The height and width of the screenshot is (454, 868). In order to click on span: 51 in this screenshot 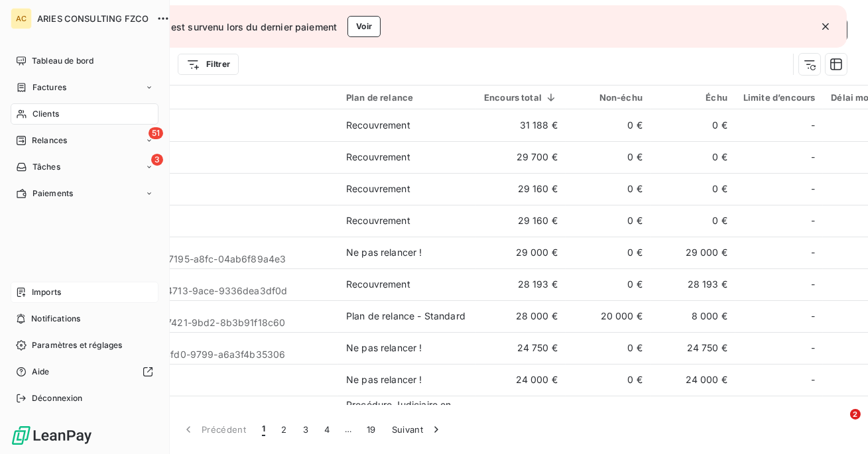, I will do `click(156, 133)`.